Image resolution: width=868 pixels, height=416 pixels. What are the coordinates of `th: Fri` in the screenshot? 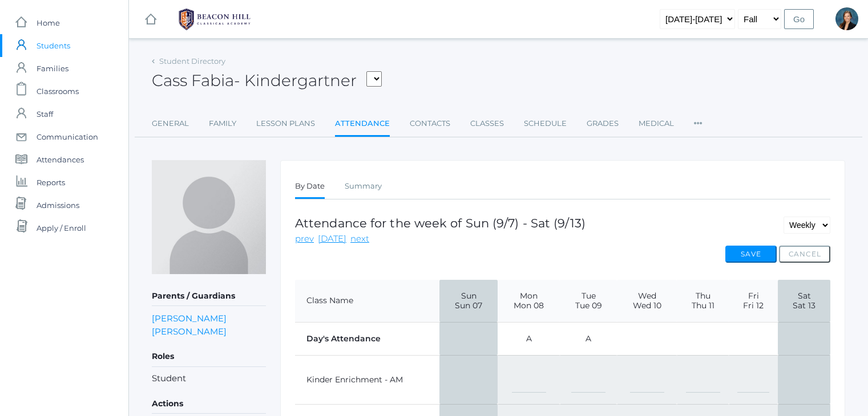 It's located at (753, 301).